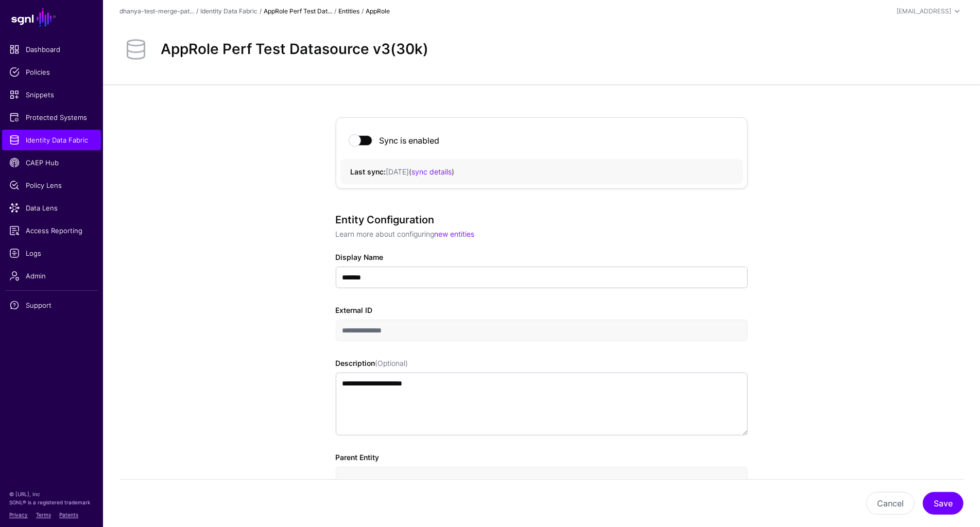  What do you see at coordinates (51, 186) in the screenshot?
I see `a: Policy Lens` at bounding box center [51, 186].